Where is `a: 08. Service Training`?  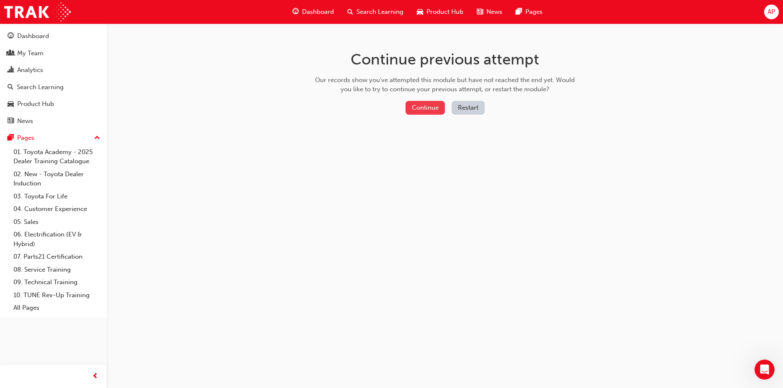
a: 08. Service Training is located at coordinates (57, 270).